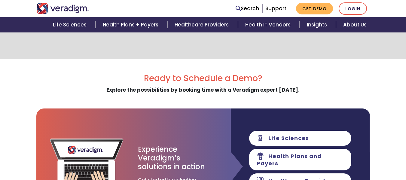 This screenshot has height=180, width=406. What do you see at coordinates (202, 25) in the screenshot?
I see `a: Healthcare Providers` at bounding box center [202, 25].